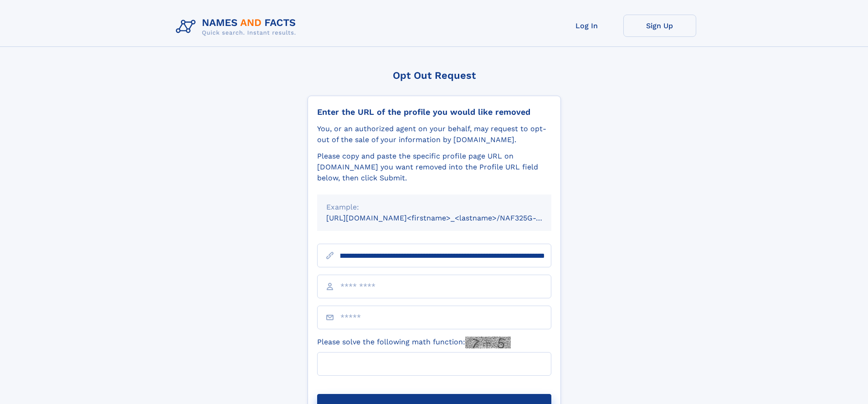 The image size is (868, 404). I want to click on div: Opt Out Request, so click(434, 75).